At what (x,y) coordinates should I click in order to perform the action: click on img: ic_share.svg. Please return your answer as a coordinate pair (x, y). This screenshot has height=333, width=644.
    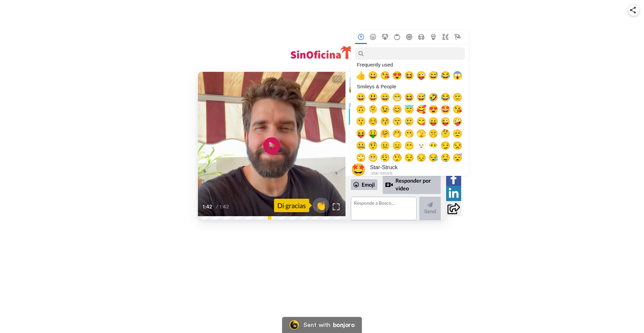
    Looking at the image, I should click on (633, 10).